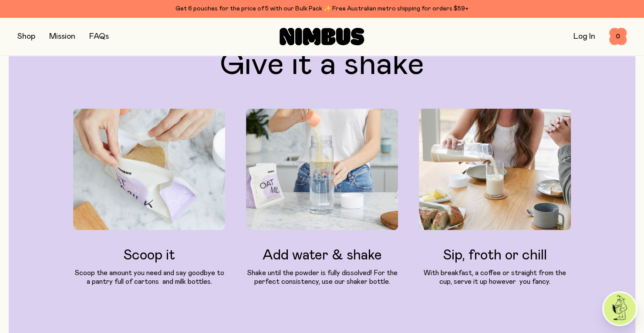 The height and width of the screenshot is (333, 644). Describe the element at coordinates (322, 277) in the screenshot. I see `p: Shake until the powder is fully dissolved! For the perfect consistency, use our shaker bottle.` at that location.